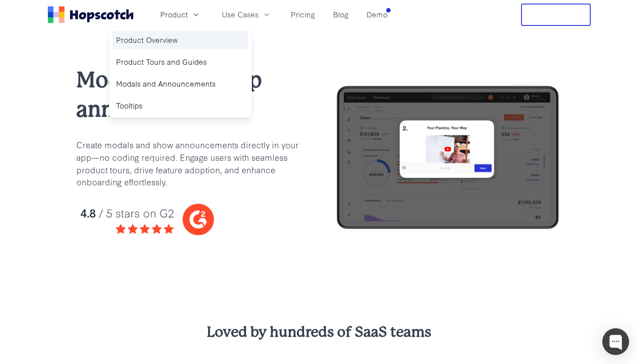 The height and width of the screenshot is (364, 638). Describe the element at coordinates (191, 95) in the screenshot. I see `h1: Modals and in-app announcements` at that location.